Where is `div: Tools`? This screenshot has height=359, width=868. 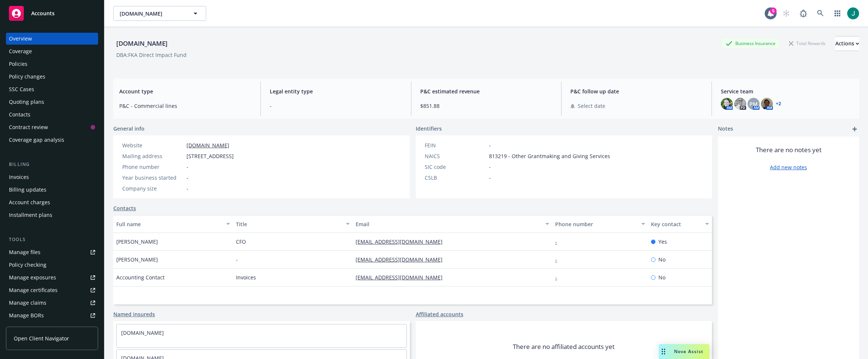
div: Tools is located at coordinates (52, 240).